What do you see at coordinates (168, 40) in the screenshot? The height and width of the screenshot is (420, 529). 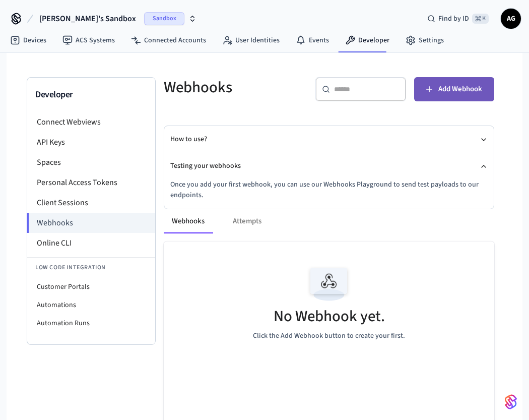 I see `a: Connected Accounts` at bounding box center [168, 40].